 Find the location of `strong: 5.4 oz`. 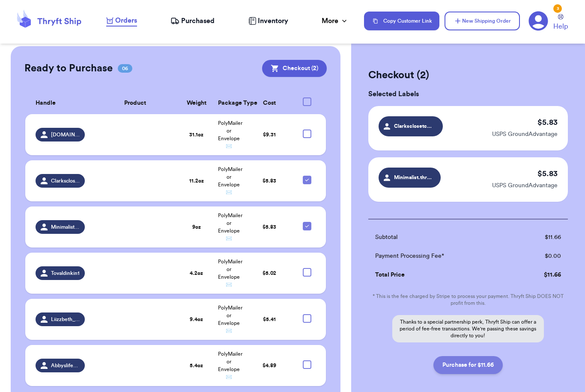

strong: 5.4 oz is located at coordinates (196, 366).